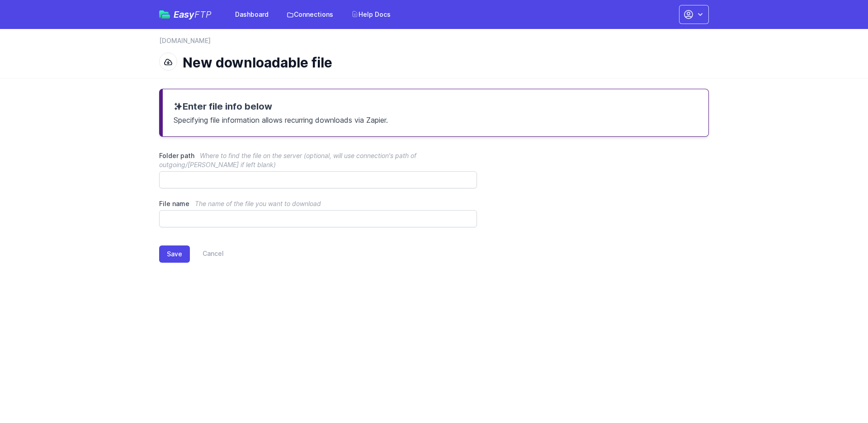  Describe the element at coordinates (165, 15) in the screenshot. I see `img: easyftp_logo.png` at that location.